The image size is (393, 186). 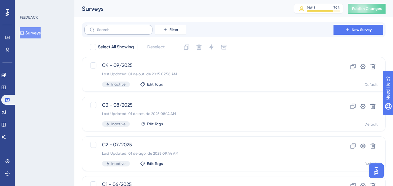 What do you see at coordinates (367, 9) in the screenshot?
I see `span: Publish Changes` at bounding box center [367, 9].